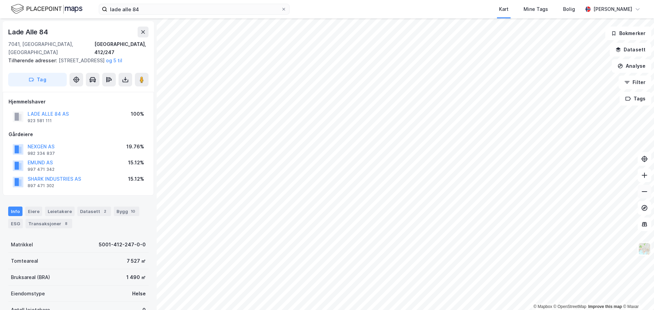  What do you see at coordinates (22, 245) in the screenshot?
I see `div: Matrikkel` at bounding box center [22, 245].